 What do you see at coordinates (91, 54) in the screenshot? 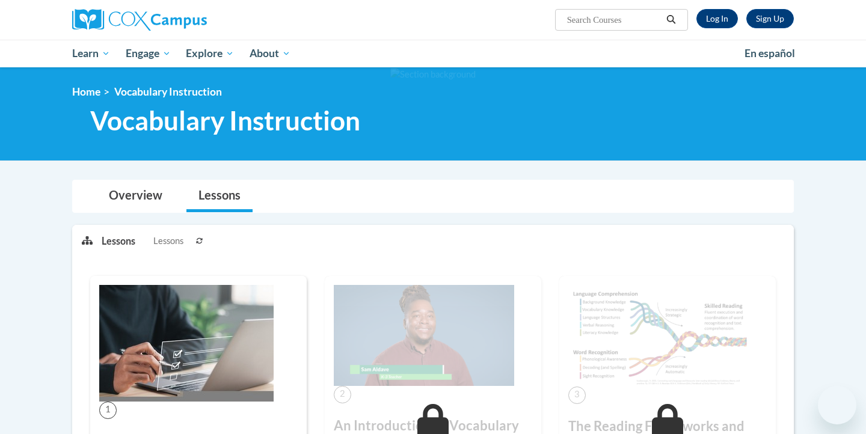
I see `span: Learn` at bounding box center [91, 54].